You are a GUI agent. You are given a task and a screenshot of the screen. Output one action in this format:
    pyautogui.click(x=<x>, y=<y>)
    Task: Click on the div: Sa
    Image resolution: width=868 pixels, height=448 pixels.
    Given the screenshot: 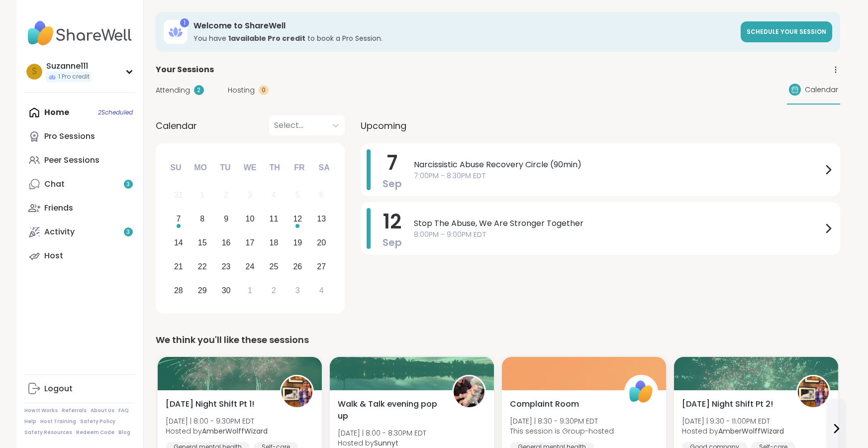 What is the action you would take?
    pyautogui.click(x=324, y=168)
    